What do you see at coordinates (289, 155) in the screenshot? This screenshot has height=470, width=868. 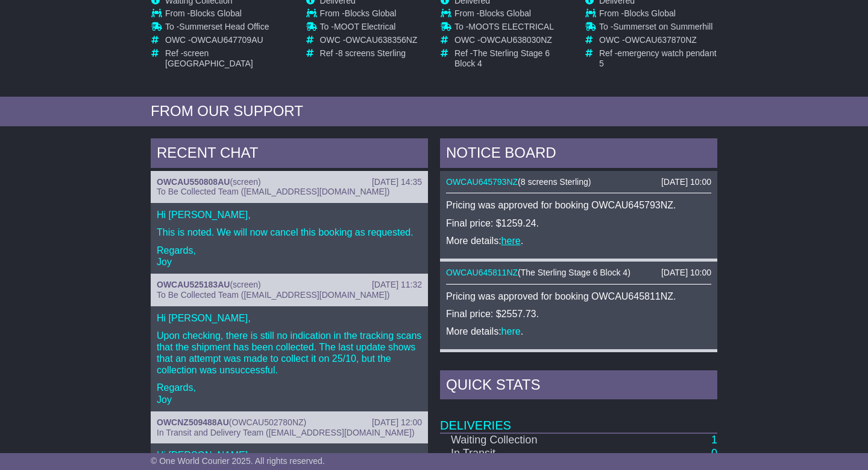 I see `div: RECENT CHAT` at bounding box center [289, 155].